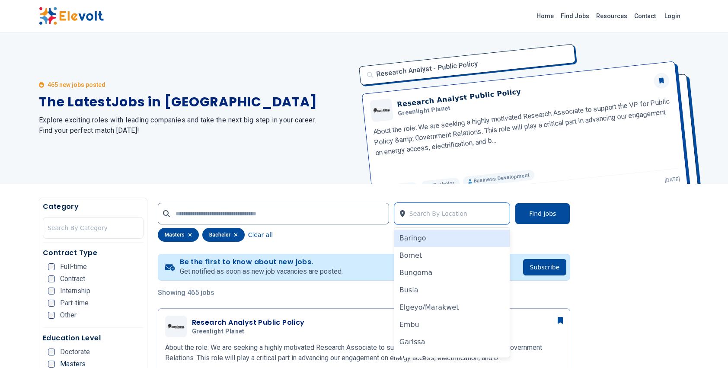 The width and height of the screenshot is (728, 368). Describe the element at coordinates (452, 359) in the screenshot. I see `div: Homa Bay` at that location.